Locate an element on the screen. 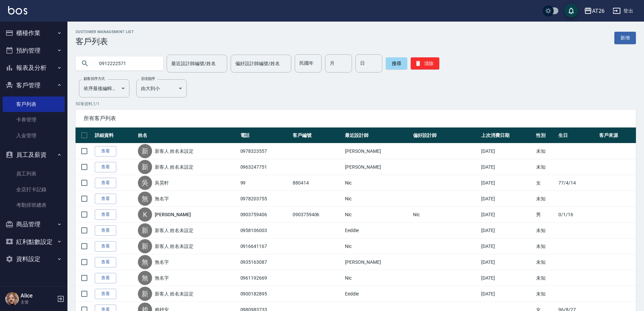  button: 資料設定 is located at coordinates (34, 259).